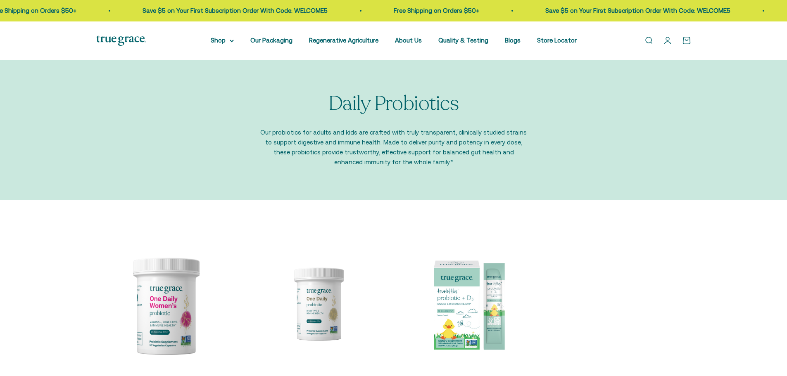  What do you see at coordinates (271, 40) in the screenshot?
I see `a: Our Packaging` at bounding box center [271, 40].